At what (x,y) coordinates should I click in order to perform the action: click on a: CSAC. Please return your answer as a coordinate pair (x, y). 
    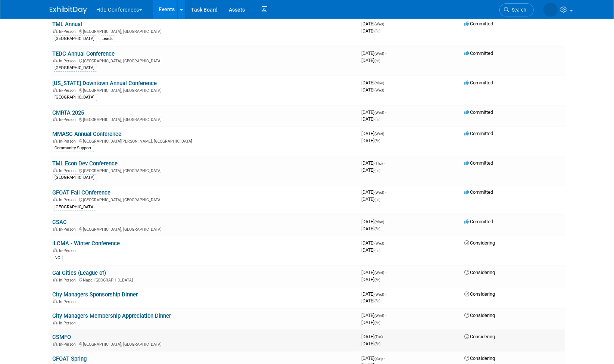
    Looking at the image, I should click on (60, 222).